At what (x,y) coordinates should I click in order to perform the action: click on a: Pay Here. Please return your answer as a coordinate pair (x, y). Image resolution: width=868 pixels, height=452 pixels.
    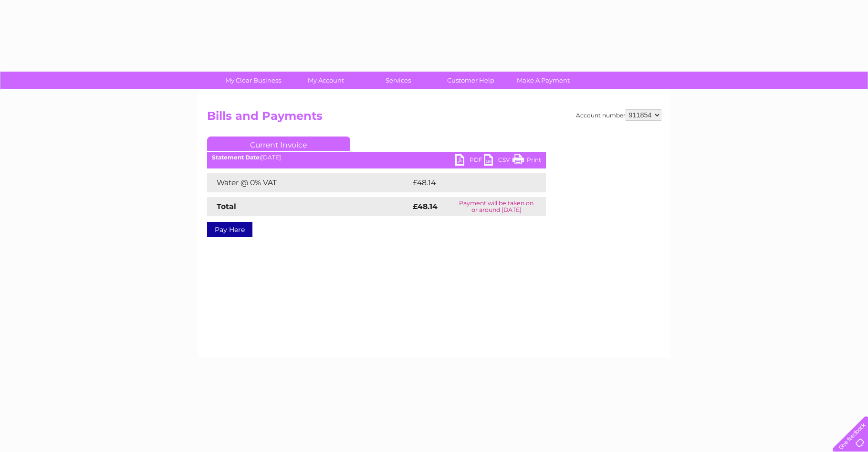
    Looking at the image, I should click on (229, 230).